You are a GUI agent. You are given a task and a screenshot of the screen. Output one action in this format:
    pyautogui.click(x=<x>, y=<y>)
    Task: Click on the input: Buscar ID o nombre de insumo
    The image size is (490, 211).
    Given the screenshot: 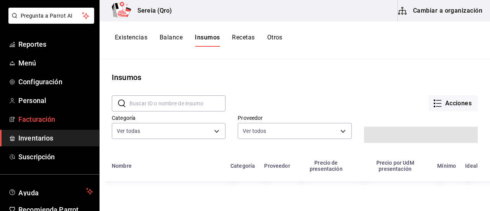 What is the action you would take?
    pyautogui.click(x=177, y=103)
    